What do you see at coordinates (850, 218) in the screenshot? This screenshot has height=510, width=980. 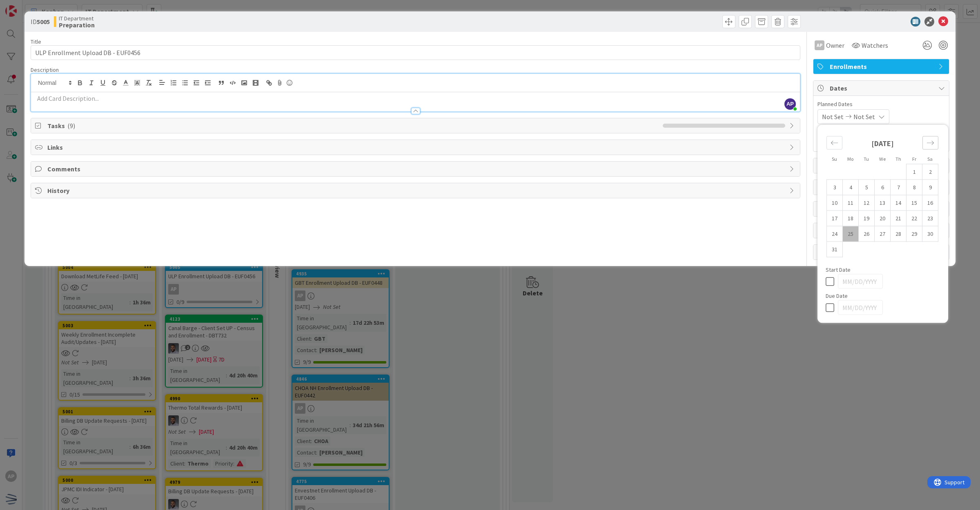 I see `td: Choose Monday, 08/18/2025 12:00 PM as your check-in date. It’s available.` at bounding box center [850, 218].